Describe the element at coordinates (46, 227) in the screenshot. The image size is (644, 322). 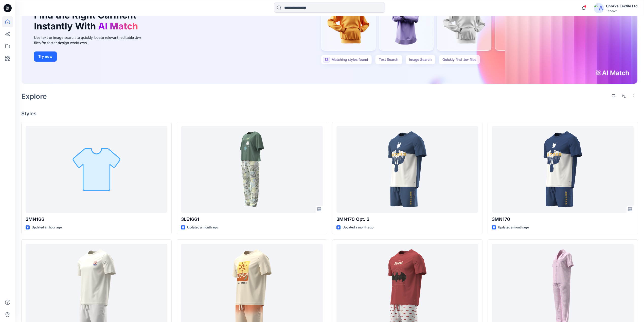
I see `p: Updated an hour ago` at that location.